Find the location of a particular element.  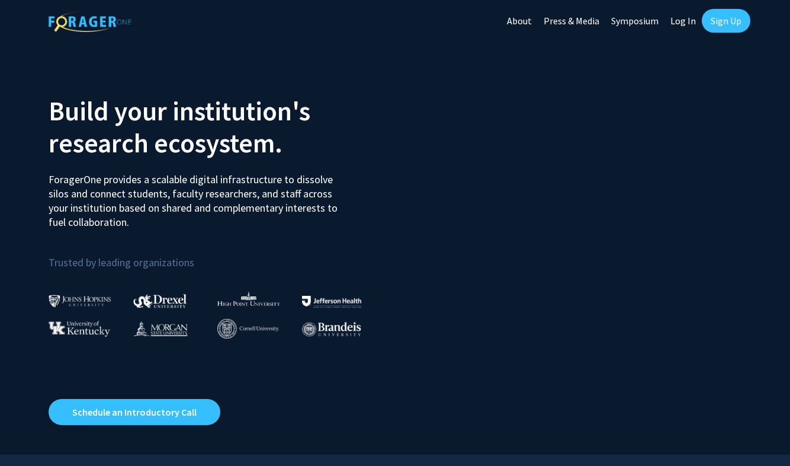

img: Brandeis University is located at coordinates (332, 329).